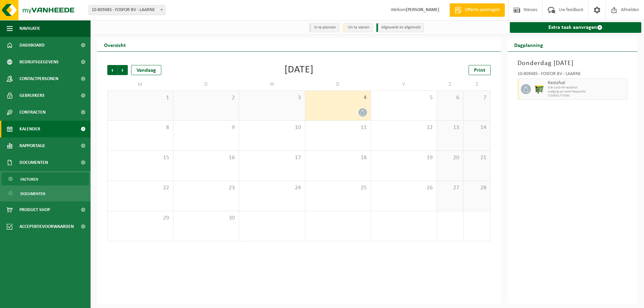 Image resolution: width=644 pixels, height=308 pixels. Describe the element at coordinates (573, 75) in the screenshot. I see `div: 10-809485 - FOSFOR BV - LAARNE` at that location.